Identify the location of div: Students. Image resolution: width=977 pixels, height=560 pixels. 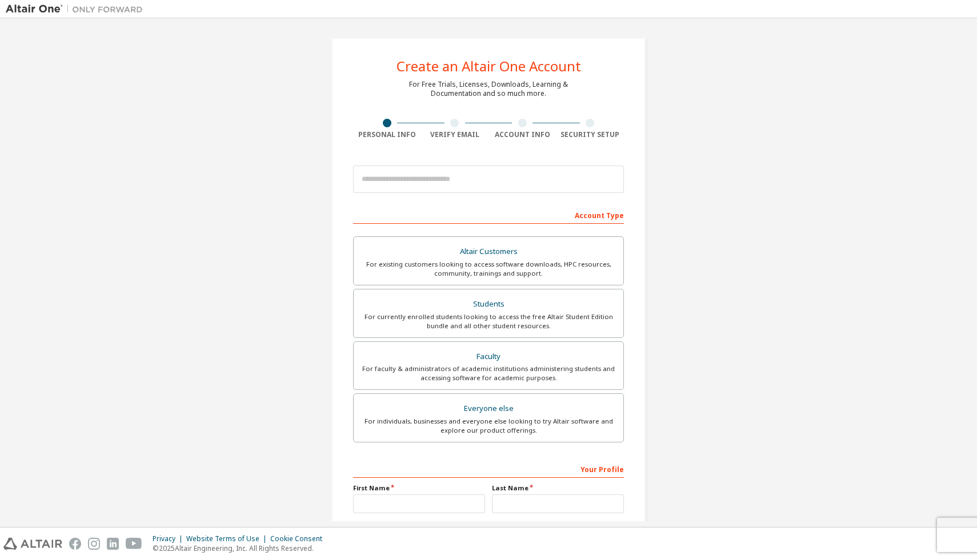
(488, 305).